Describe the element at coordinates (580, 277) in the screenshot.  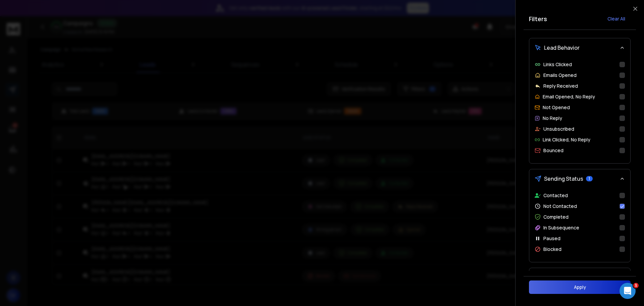
I see `button: Email Provider` at that location.